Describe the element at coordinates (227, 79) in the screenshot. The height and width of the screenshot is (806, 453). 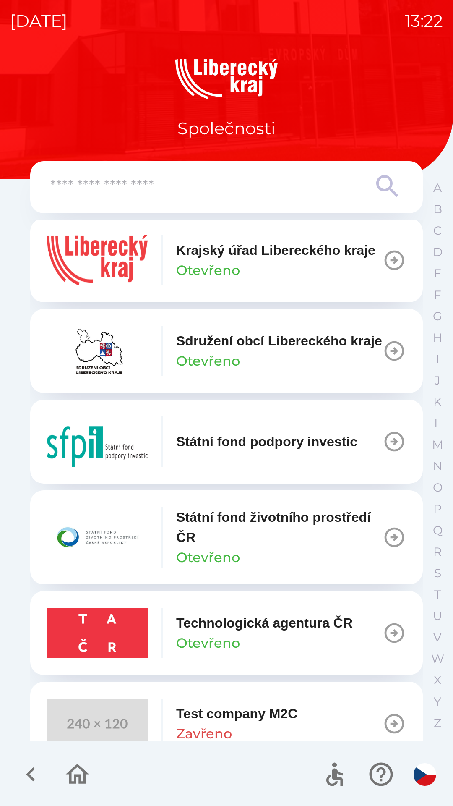
I see `img: Logo` at that location.